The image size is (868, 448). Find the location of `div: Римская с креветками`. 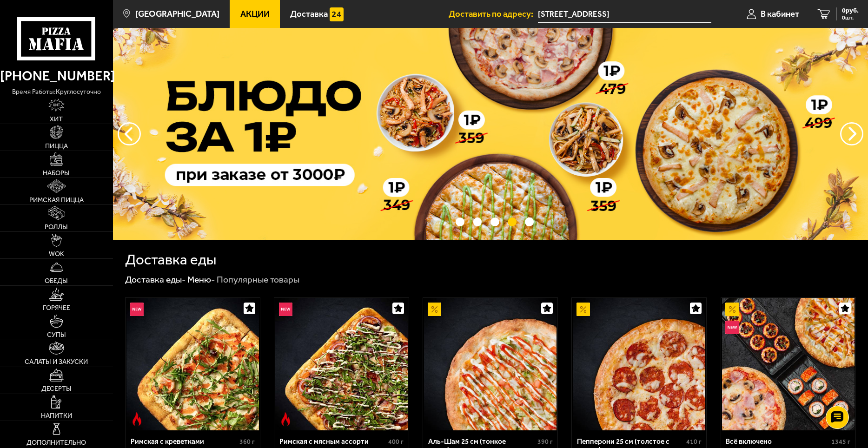

div: Римская с креветками is located at coordinates (184, 441).